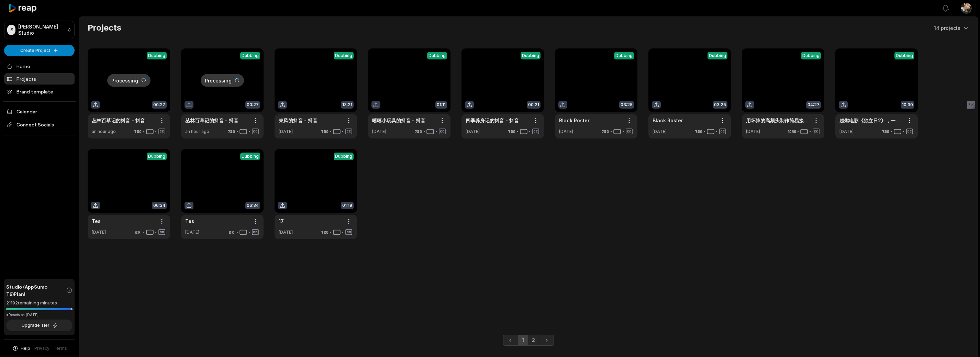 This screenshot has width=980, height=357. Describe the element at coordinates (39, 326) in the screenshot. I see `button: Upgrade Tier` at that location.